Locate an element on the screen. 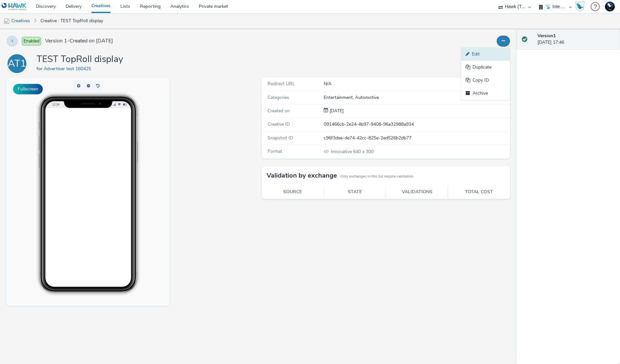 The height and width of the screenshot is (364, 620). span: Redirect URL is located at coordinates (282, 83).